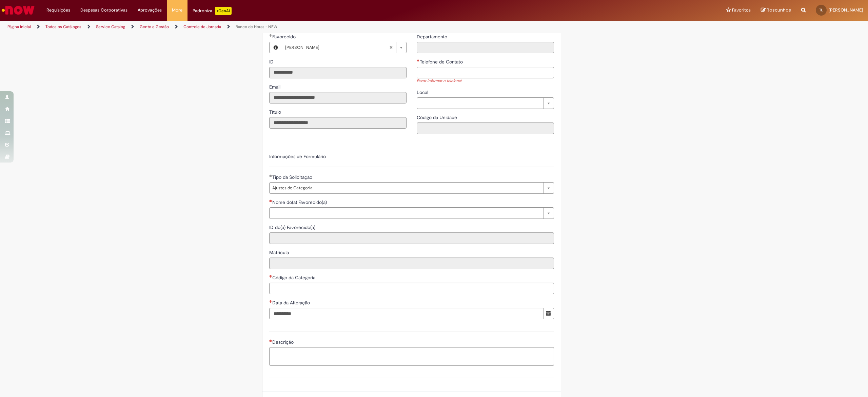  I want to click on input: Departamento, so click(485, 48).